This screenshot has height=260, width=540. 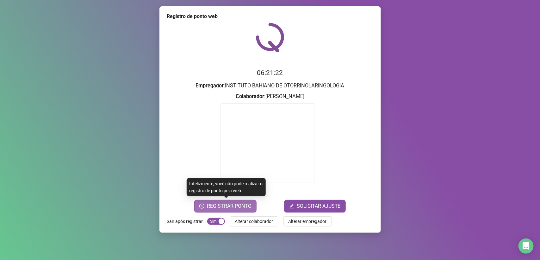 I want to click on div: Registro de ponto web, so click(x=270, y=16).